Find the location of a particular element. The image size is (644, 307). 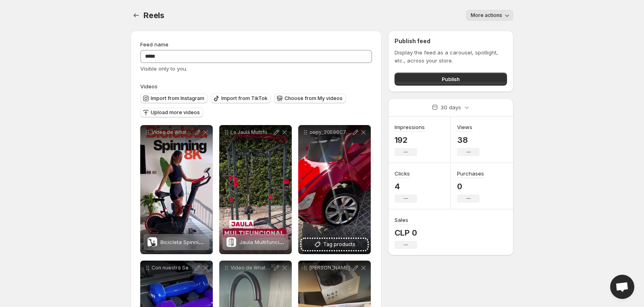

span: Videos is located at coordinates (149, 86).